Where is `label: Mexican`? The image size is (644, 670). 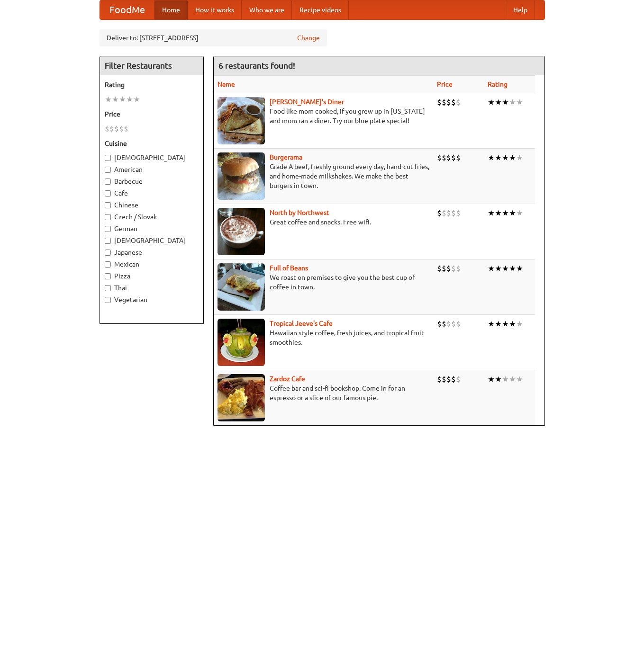
label: Mexican is located at coordinates (152, 264).